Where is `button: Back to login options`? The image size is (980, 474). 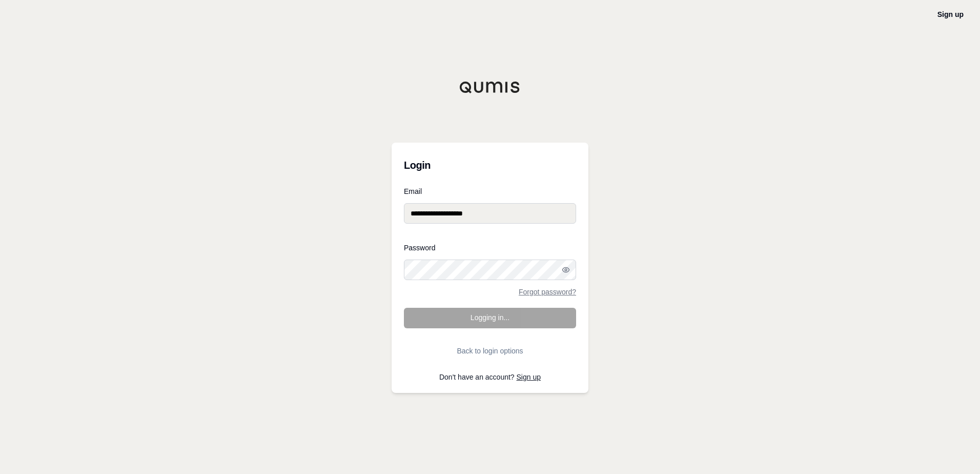
button: Back to login options is located at coordinates (490, 351).